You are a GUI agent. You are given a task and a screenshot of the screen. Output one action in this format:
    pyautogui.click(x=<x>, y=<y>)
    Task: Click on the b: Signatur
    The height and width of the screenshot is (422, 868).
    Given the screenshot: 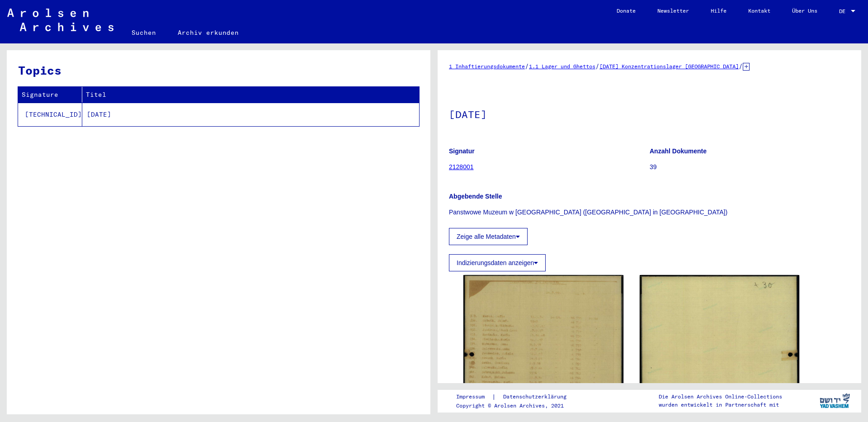 What is the action you would take?
    pyautogui.click(x=462, y=151)
    